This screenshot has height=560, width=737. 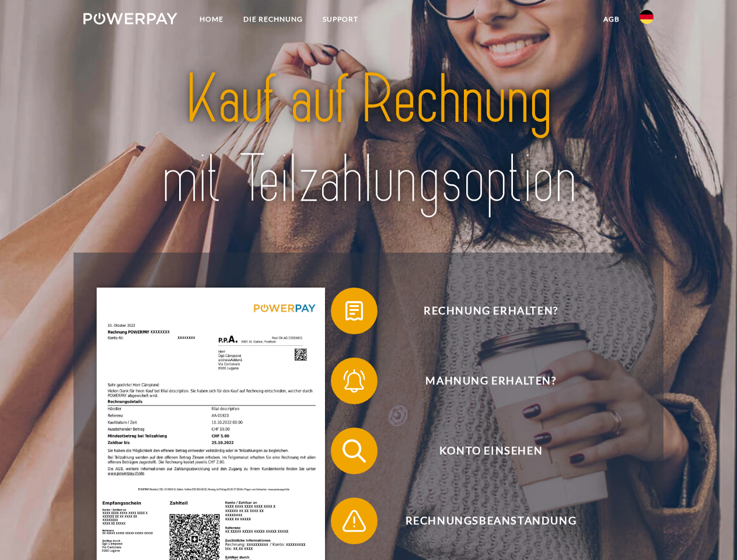 What do you see at coordinates (483, 311) in the screenshot?
I see `a: Rechnung erhalten?` at bounding box center [483, 311].